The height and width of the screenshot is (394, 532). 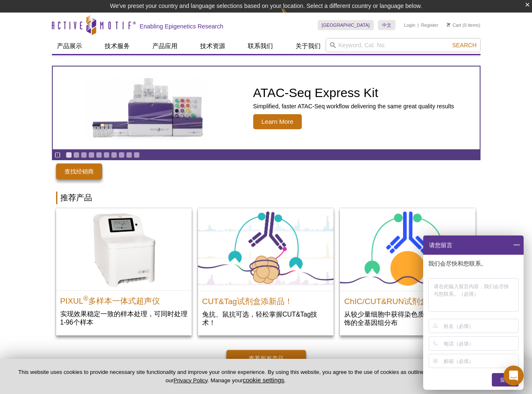 I want to click on a: 产品应用, so click(x=165, y=46).